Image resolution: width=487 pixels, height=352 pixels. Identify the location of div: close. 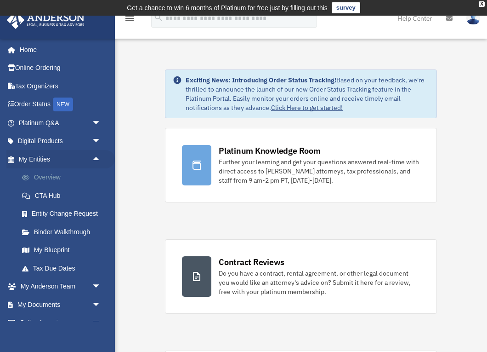
(482, 4).